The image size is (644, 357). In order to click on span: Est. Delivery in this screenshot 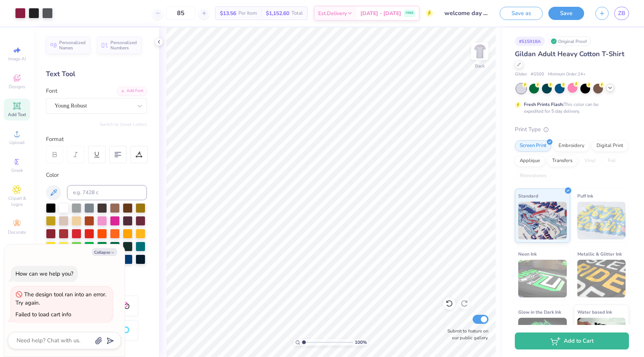, I will do `click(332, 13)`.